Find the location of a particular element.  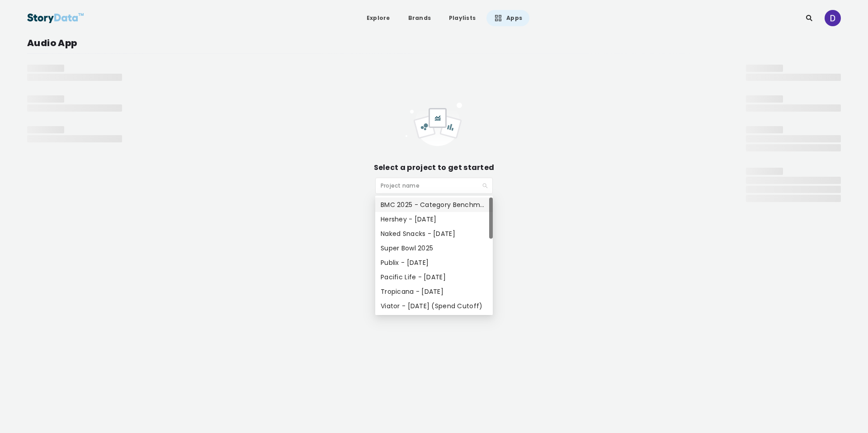

div: Pacific Life - Dec 2024 is located at coordinates (434, 277).